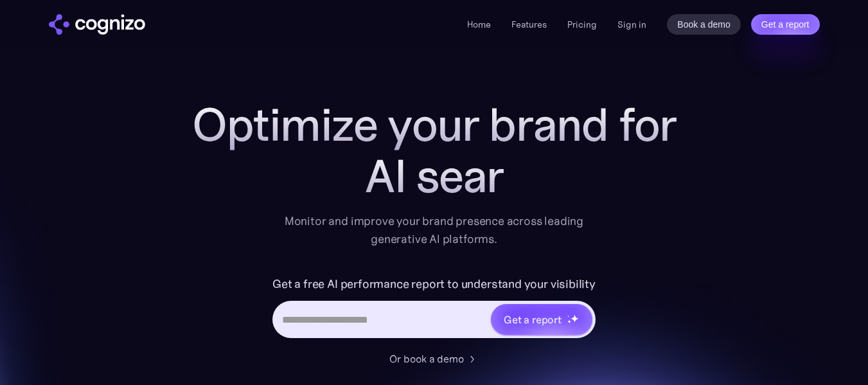 The width and height of the screenshot is (868, 385). Describe the element at coordinates (478, 24) in the screenshot. I see `a: Home` at that location.